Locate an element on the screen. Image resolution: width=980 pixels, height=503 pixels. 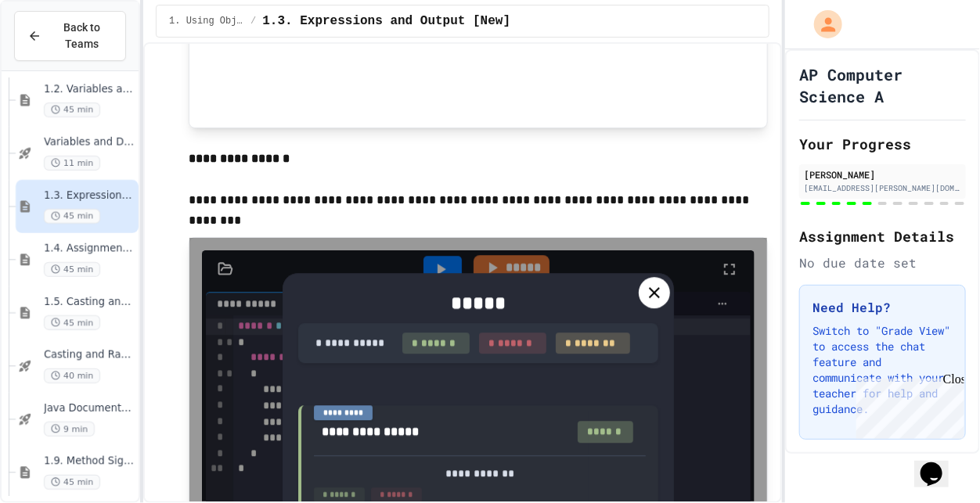
h3: Need Help? is located at coordinates (882, 307).